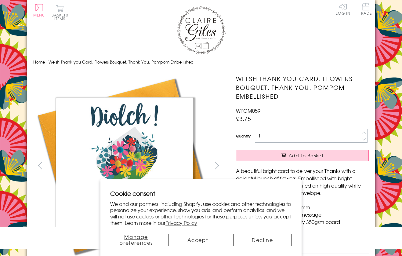  What do you see at coordinates (201, 193) in the screenshot?
I see `h2: Cookie consent` at bounding box center [201, 193].